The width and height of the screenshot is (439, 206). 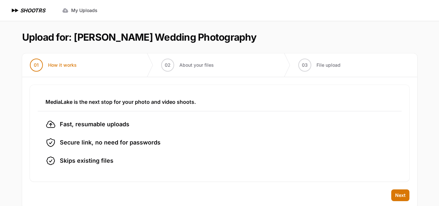 What do you see at coordinates (197, 65) in the screenshot?
I see `span: About your files` at bounding box center [197, 65].